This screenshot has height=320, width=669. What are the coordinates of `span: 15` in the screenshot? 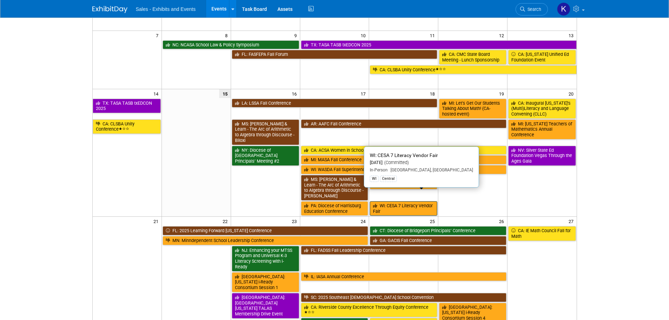 It's located at (225, 93).